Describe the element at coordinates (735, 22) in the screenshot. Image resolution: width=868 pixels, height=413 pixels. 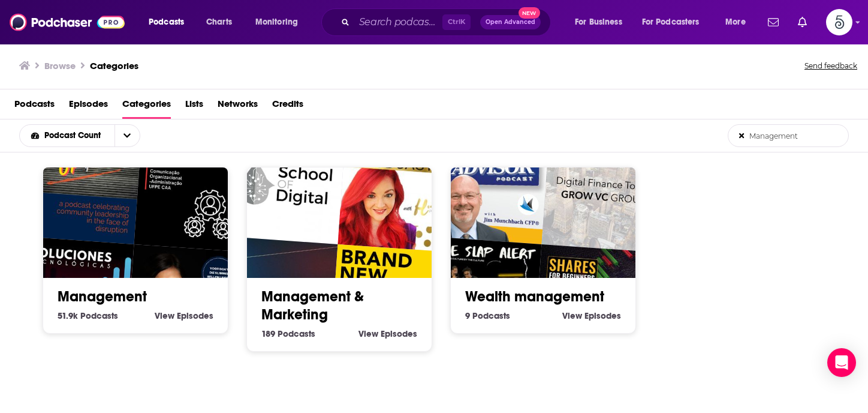
I see `span: More` at that location.